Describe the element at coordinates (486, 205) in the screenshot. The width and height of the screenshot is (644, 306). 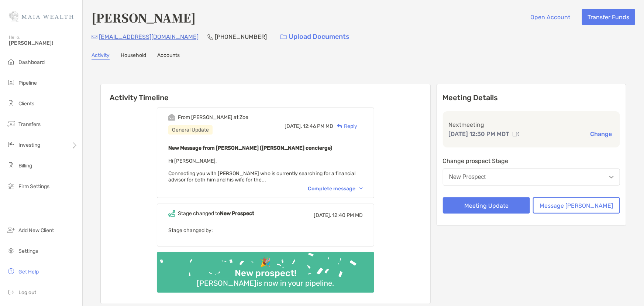
I see `button: Meeting Update` at that location.